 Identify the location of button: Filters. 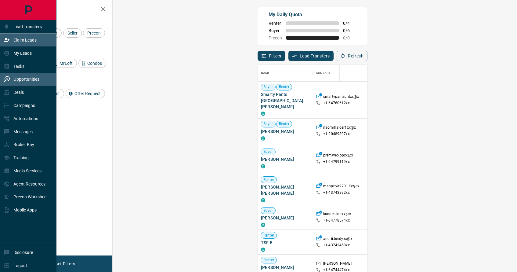
(272, 56).